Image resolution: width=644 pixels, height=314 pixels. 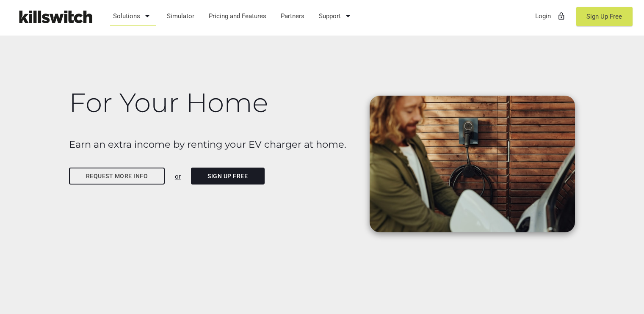 I want to click on a: Solutions, so click(x=133, y=16).